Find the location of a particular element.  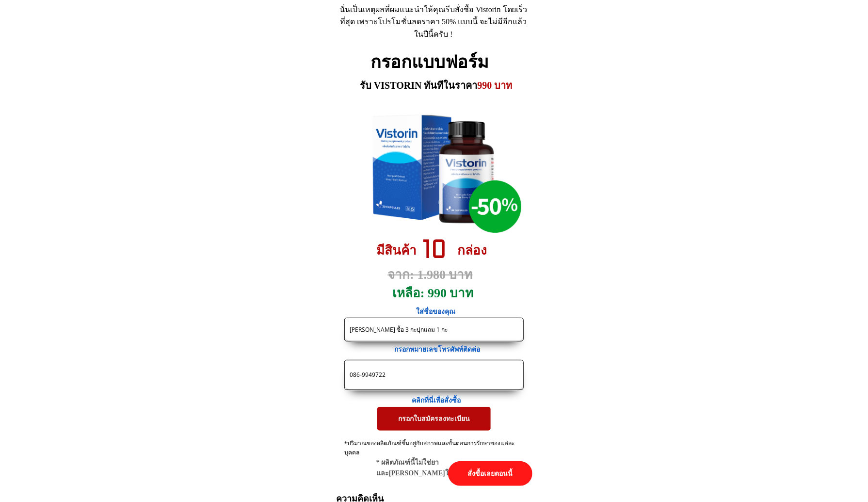

input: ชื่อ-นามสกุล is located at coordinates (434, 329).